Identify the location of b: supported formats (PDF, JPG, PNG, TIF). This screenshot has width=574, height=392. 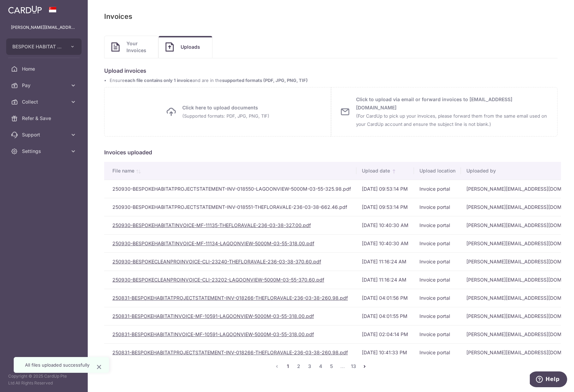
(265, 80).